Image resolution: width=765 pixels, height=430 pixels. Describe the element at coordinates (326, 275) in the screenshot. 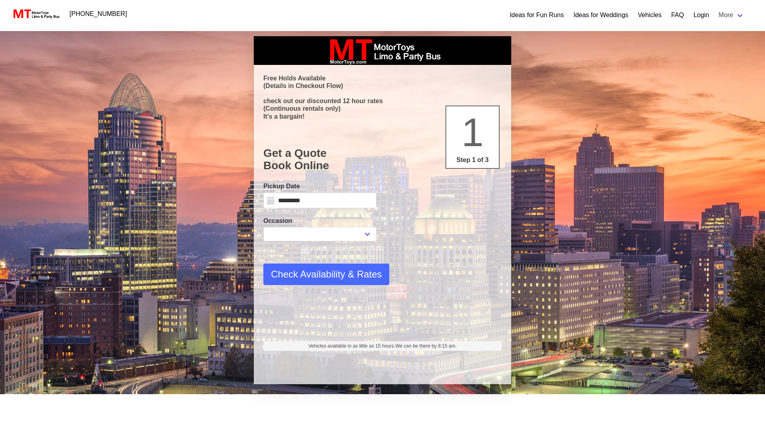

I see `span: Check Availability & Rates` at that location.